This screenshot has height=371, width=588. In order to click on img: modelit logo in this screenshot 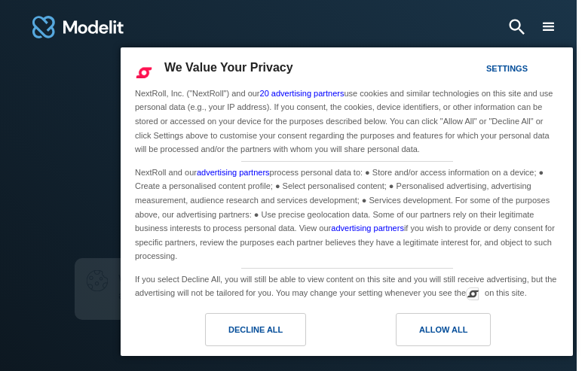, I will do `click(78, 27)`.